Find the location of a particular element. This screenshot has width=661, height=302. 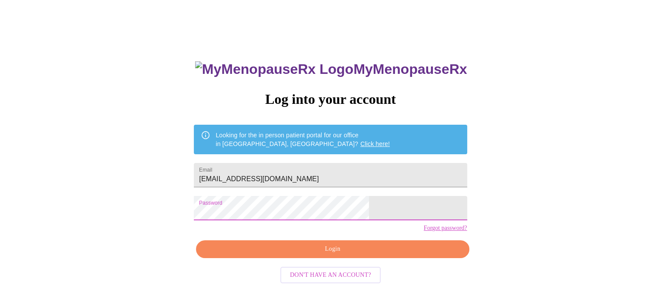

a: Don't have an account? is located at coordinates (330, 274).